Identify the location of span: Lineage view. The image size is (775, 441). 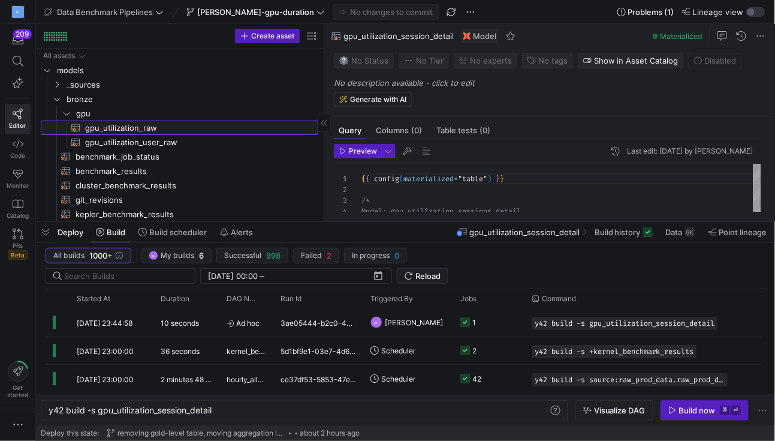
(718, 12).